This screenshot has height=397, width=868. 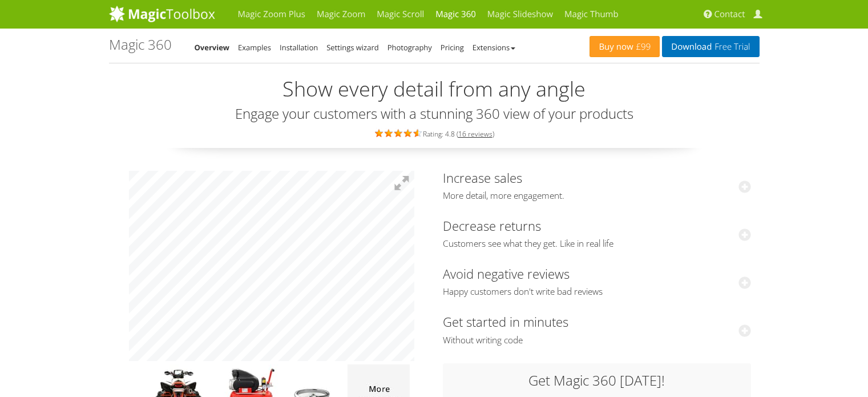 I want to click on a: DownloadFree Trial, so click(x=710, y=46).